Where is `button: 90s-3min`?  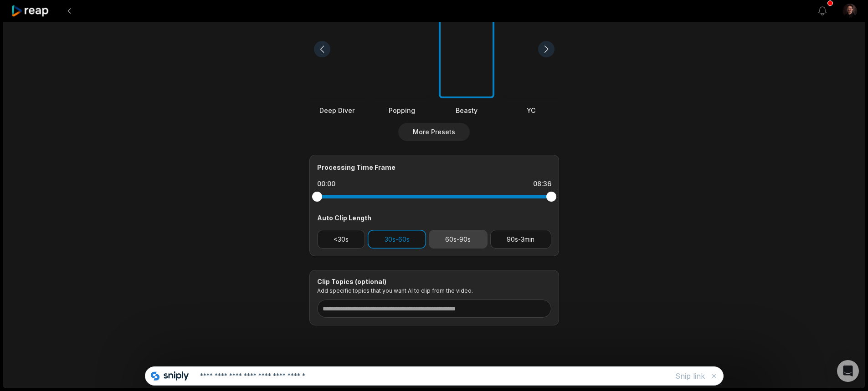
button: 90s-3min is located at coordinates (520, 239).